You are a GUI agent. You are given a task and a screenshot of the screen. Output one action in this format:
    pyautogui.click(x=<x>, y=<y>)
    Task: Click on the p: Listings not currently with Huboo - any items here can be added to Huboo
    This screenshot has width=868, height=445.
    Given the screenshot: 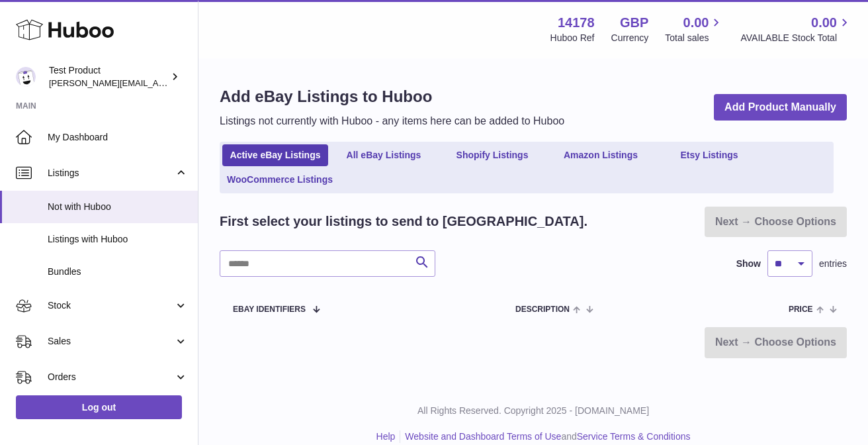 What is the action you would take?
    pyautogui.click(x=392, y=121)
    